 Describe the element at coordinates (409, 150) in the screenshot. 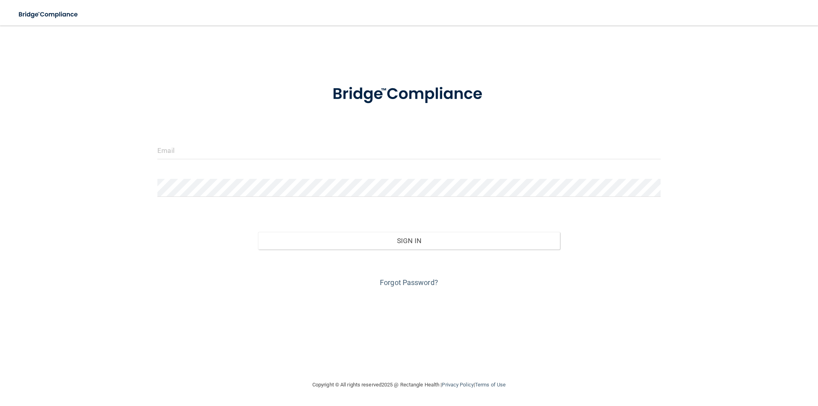

I see `input: Email` at that location.